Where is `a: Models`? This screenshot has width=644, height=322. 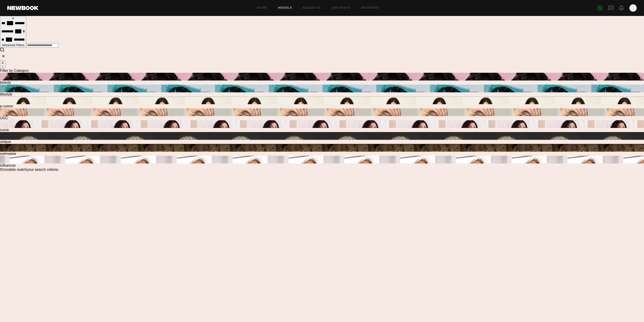 a: Models is located at coordinates (285, 8).